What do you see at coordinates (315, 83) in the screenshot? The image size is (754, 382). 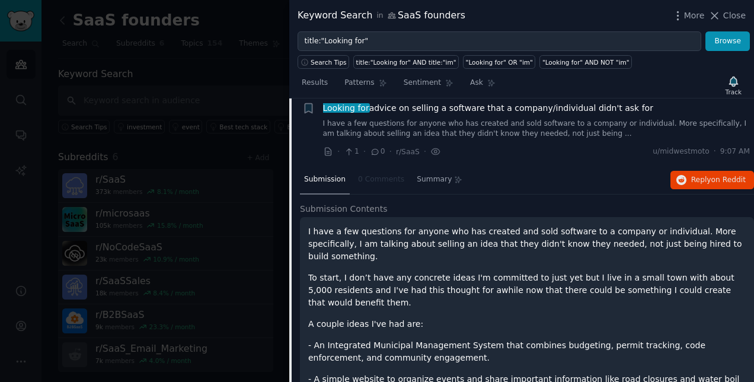 I see `span: Results` at bounding box center [315, 83].